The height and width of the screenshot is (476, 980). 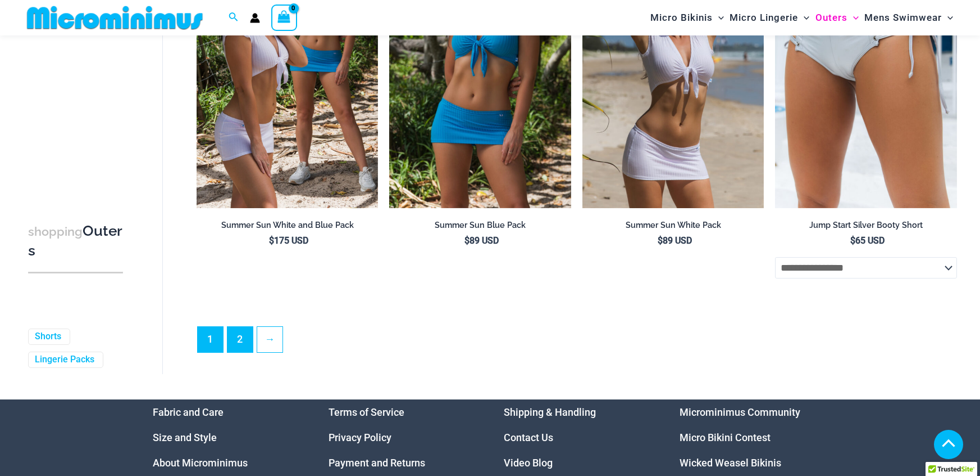 I want to click on span: Outers, so click(x=831, y=17).